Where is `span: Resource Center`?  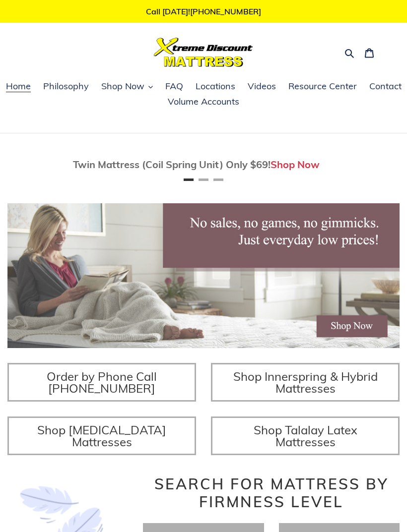
span: Resource Center is located at coordinates (323, 86).